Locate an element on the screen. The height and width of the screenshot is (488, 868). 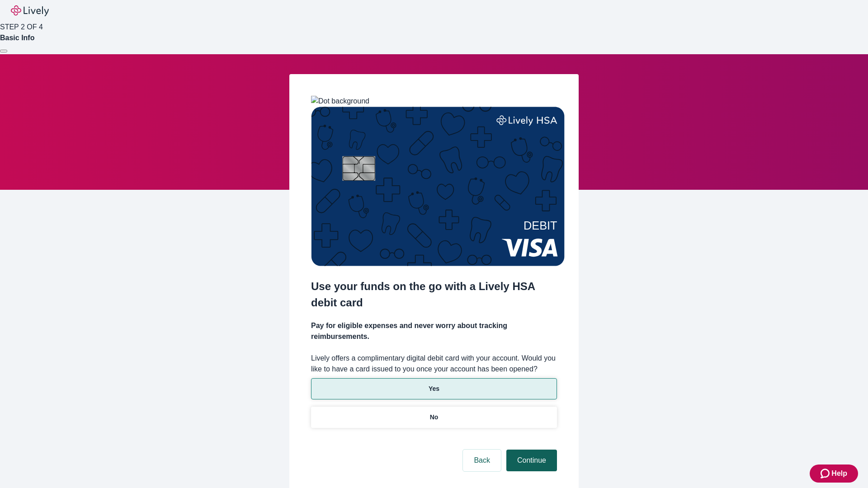
button: Yes is located at coordinates (434, 389).